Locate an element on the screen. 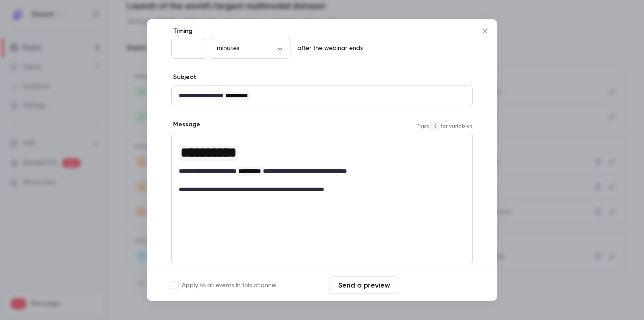  button: Close is located at coordinates (485, 31).